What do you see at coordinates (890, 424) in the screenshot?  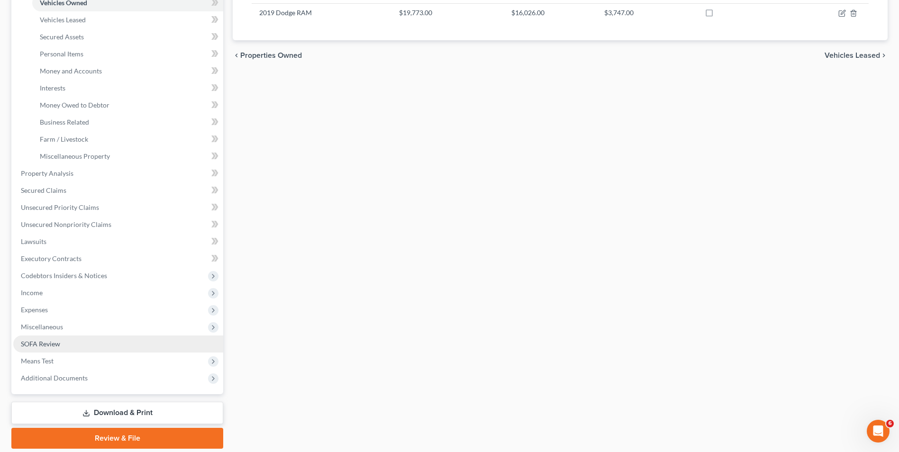 I see `span: 6` at bounding box center [890, 424].